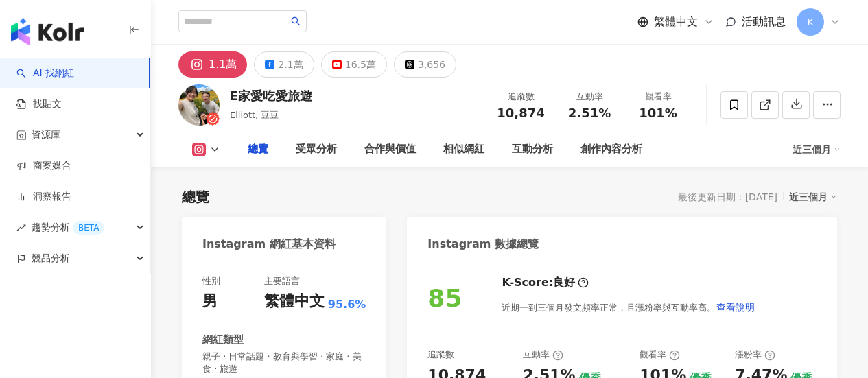 The width and height of the screenshot is (868, 378). Describe the element at coordinates (445, 297) in the screenshot. I see `div: 85` at that location.